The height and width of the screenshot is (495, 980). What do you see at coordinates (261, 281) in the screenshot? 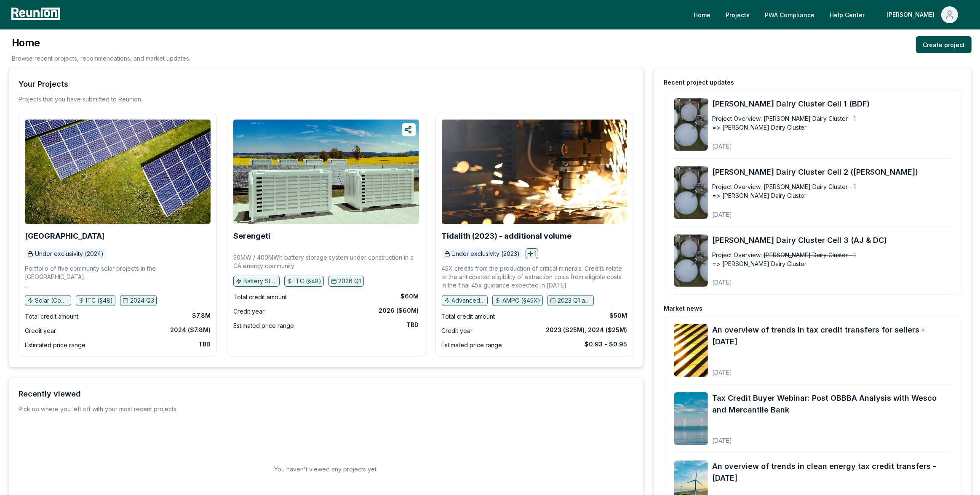
I see `p: Battery Storage` at bounding box center [261, 281].